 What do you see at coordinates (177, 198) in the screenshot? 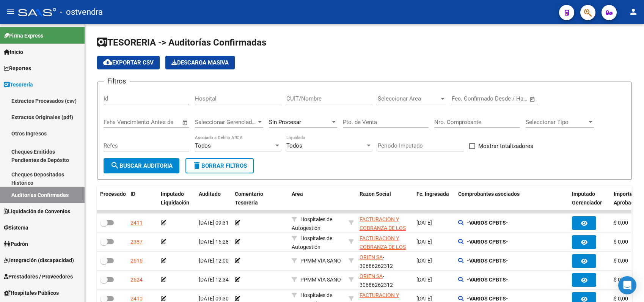
I see `datatable-header-cell: Imputado Liquidación` at bounding box center [177, 198].